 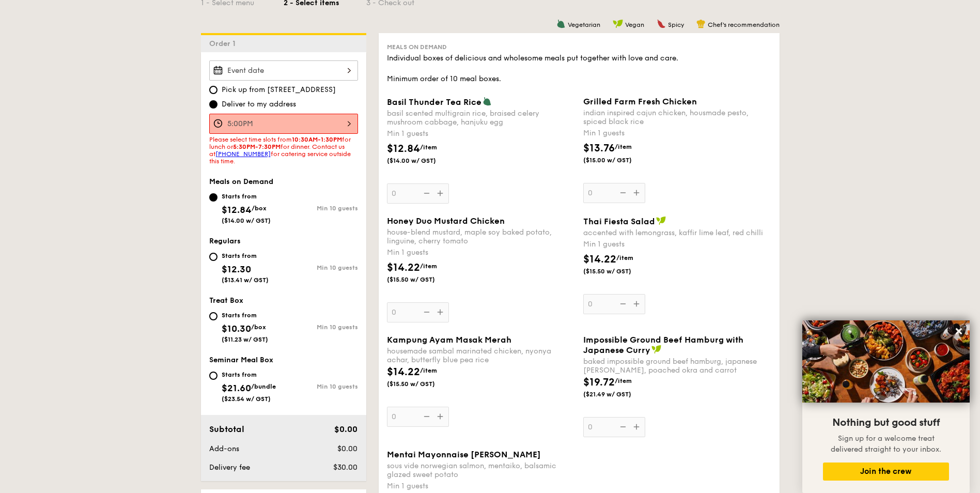 What do you see at coordinates (640, 101) in the screenshot?
I see `span: Grilled Farm Fresh Chicken` at bounding box center [640, 101].